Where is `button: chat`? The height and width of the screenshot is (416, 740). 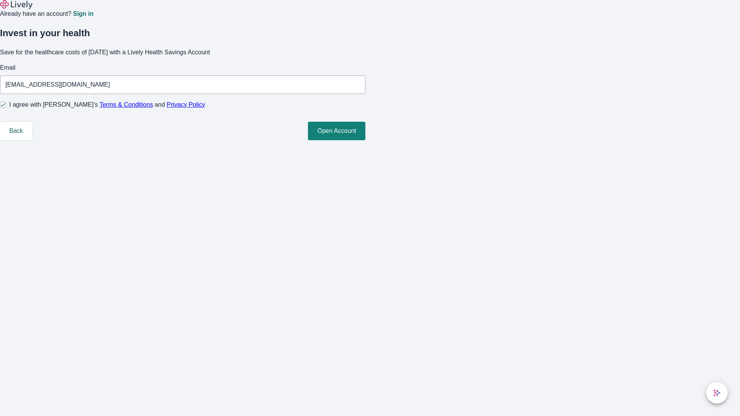 button: chat is located at coordinates (717, 393).